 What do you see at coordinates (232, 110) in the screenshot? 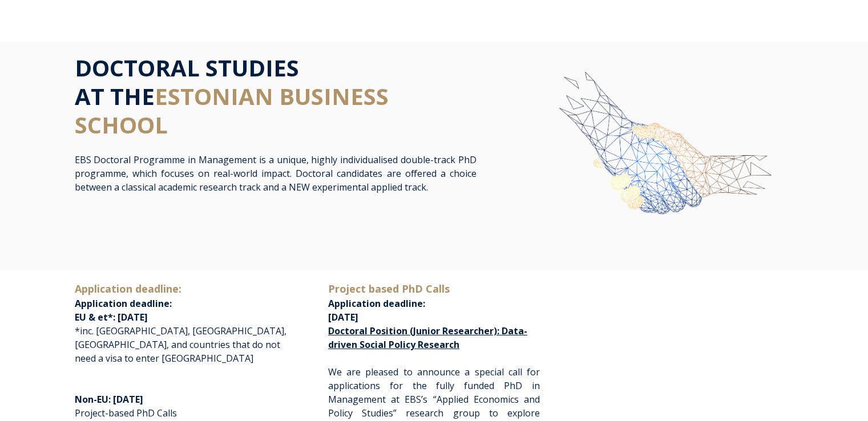
I see `span: ESTONIAN BUSINESS SCHOOL` at bounding box center [232, 110].